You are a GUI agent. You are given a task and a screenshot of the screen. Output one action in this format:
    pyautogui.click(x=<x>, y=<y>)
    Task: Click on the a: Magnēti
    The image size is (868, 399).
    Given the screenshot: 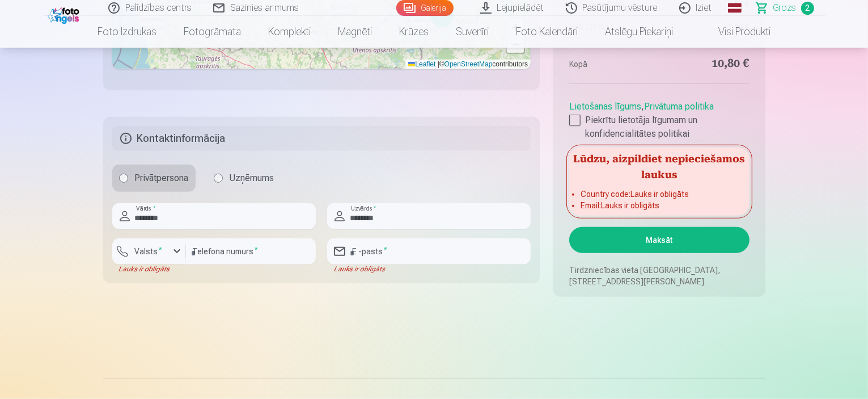 What is the action you would take?
    pyautogui.click(x=355, y=32)
    